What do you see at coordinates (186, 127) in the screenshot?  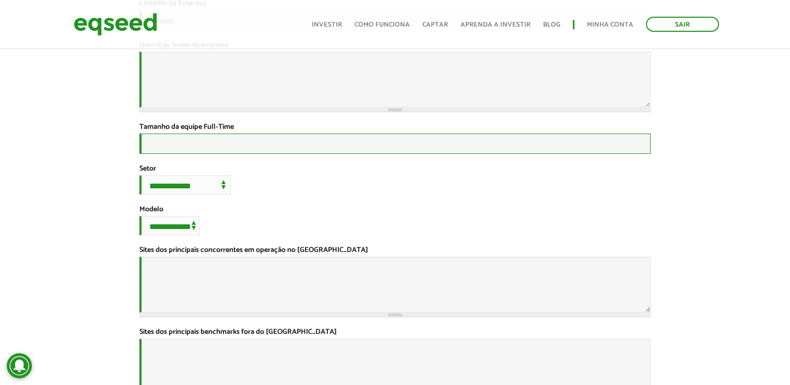 I see `label: Tamanho da equipe Full-Time` at bounding box center [186, 127].